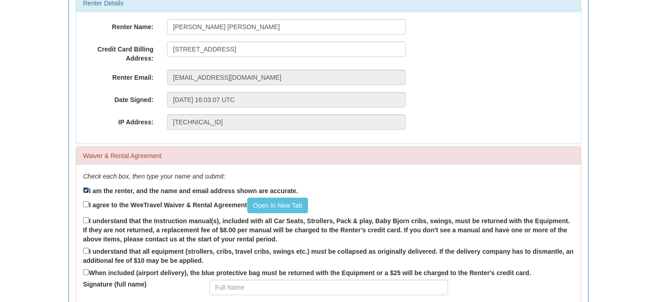  What do you see at coordinates (190, 191) in the screenshot?
I see `label: I am the renter, and the name and email address shown are accurate.` at bounding box center [190, 191].